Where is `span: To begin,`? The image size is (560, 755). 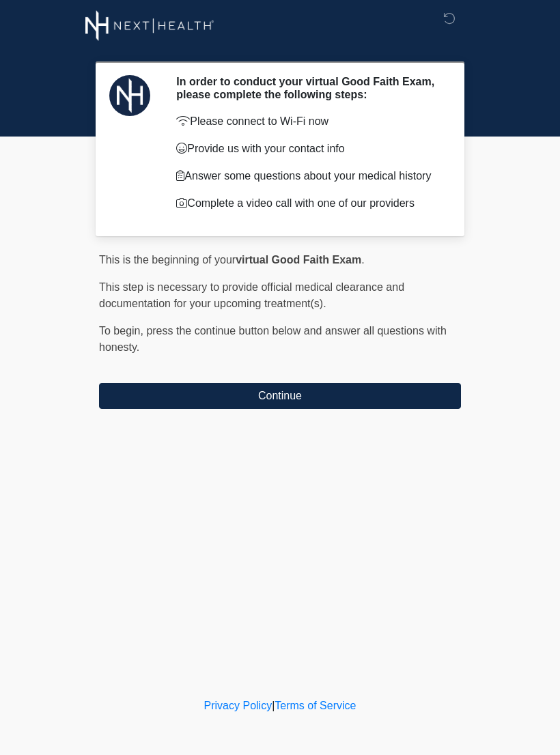
span: To begin, is located at coordinates (122, 330).